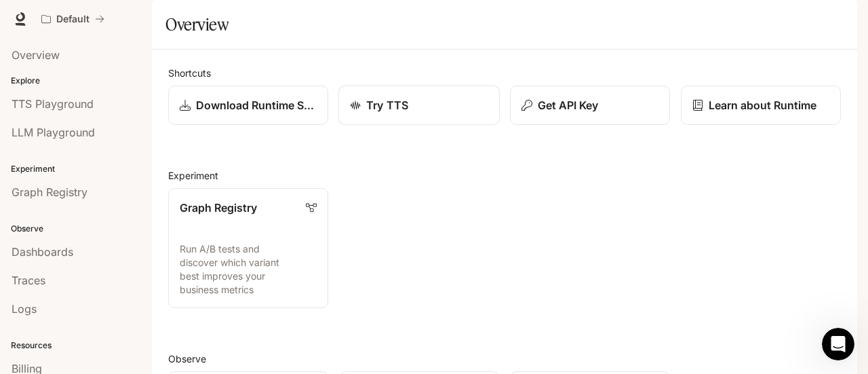 The height and width of the screenshot is (374, 868). What do you see at coordinates (761, 105) in the screenshot?
I see `a: Learn about Runtime` at bounding box center [761, 105].